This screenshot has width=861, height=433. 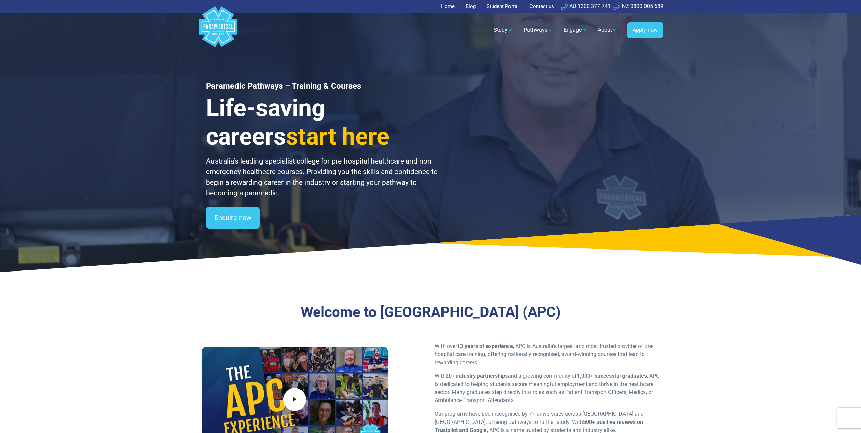 What do you see at coordinates (547, 354) in the screenshot?
I see `p: With over , APC is Australia’s largest and most trusted provider of pre-hospital care training, o...` at bounding box center [547, 354].